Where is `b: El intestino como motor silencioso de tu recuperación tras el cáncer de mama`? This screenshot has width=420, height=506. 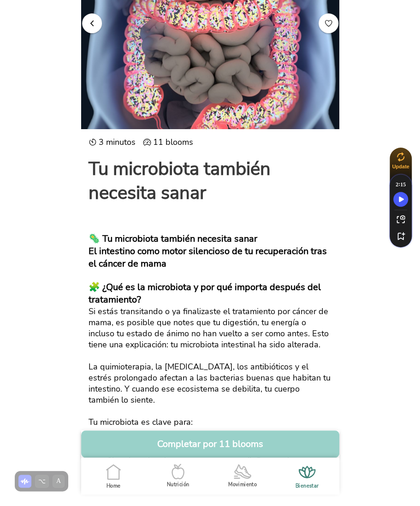 b: El intestino como motor silencioso de tu recuperación tras el cáncer de mama is located at coordinates (207, 257).